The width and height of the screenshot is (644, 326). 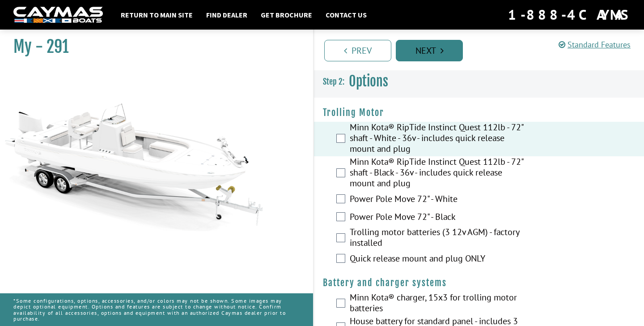 I want to click on a: Get Brochure, so click(x=286, y=15).